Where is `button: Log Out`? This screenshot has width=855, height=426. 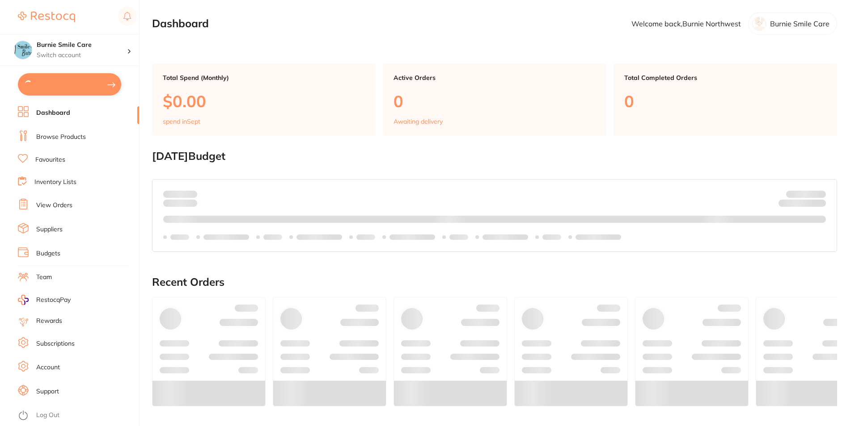
button: Log Out is located at coordinates (77, 416).